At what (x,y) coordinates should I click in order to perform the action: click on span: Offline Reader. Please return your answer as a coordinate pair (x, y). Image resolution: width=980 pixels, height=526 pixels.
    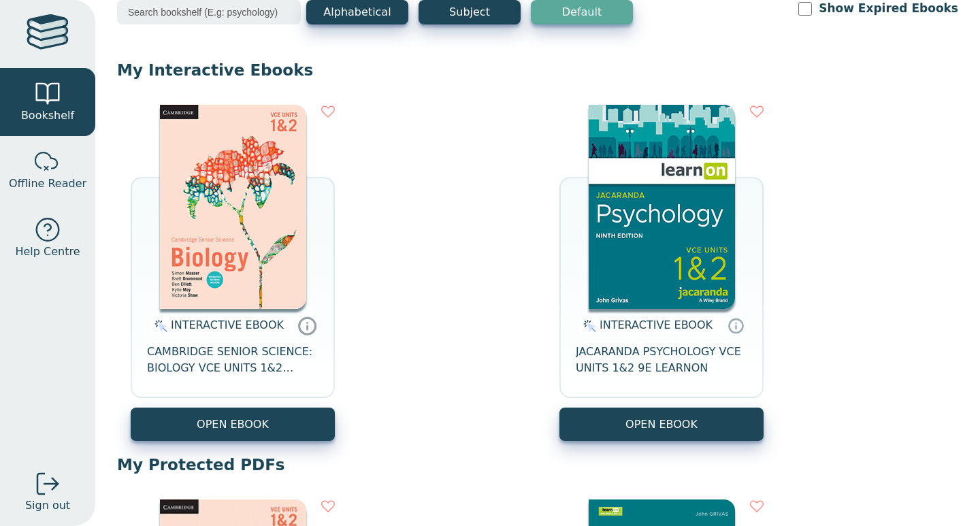
    Looking at the image, I should click on (48, 184).